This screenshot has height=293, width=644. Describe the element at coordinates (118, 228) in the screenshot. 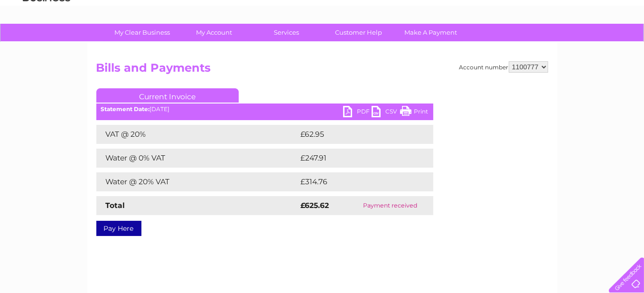

I see `a: Pay Here` at that location.